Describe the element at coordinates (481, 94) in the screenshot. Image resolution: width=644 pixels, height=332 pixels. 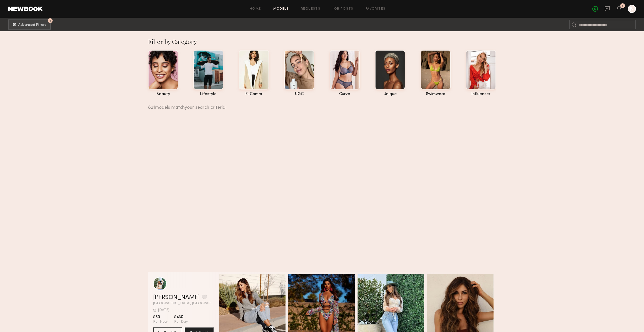
I see `div: influencer` at that location.